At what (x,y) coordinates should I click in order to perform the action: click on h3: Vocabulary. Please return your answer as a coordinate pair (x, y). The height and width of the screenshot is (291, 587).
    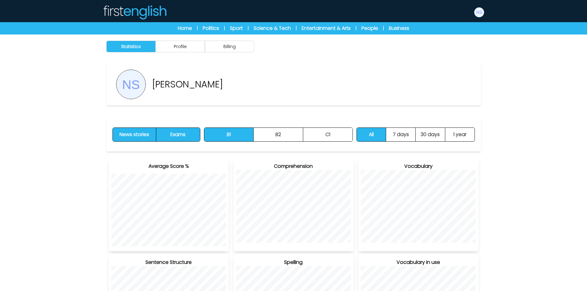
    Looking at the image, I should click on (418, 166).